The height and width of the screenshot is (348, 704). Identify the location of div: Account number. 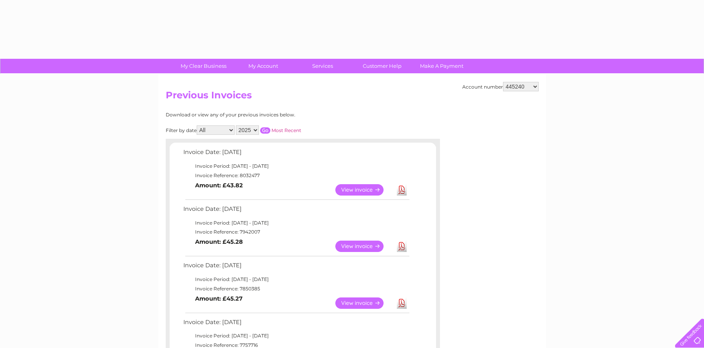
(500, 87).